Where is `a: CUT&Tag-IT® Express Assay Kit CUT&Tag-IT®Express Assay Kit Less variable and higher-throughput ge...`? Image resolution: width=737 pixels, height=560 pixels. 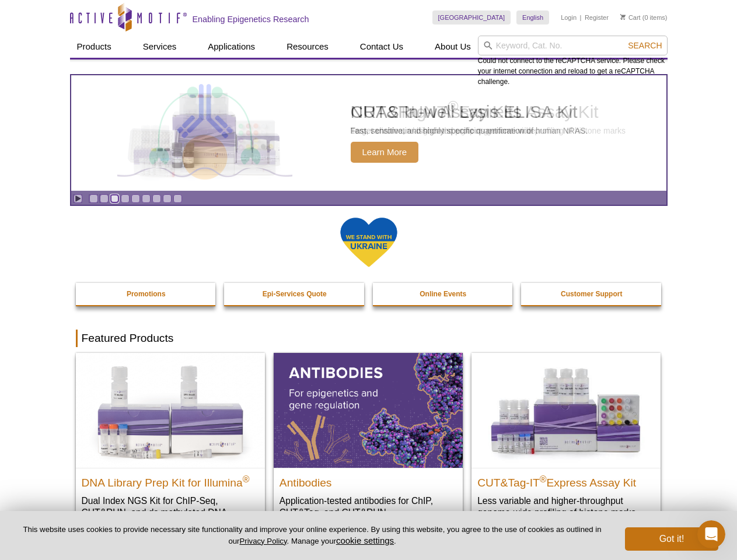
a: CUT&Tag-IT® Express Assay Kit CUT&Tag-IT®Express Assay Kit Less variable and higher-throughput ge... is located at coordinates (566, 441).